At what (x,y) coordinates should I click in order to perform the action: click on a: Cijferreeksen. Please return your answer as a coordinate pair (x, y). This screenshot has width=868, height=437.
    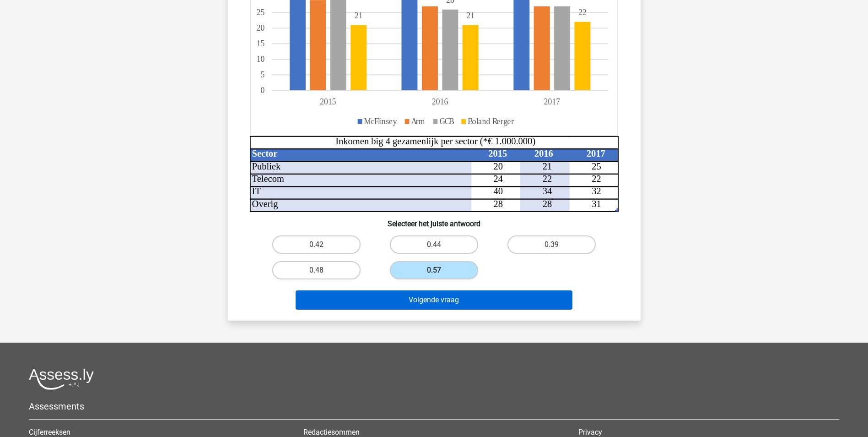
    Looking at the image, I should click on (49, 432).